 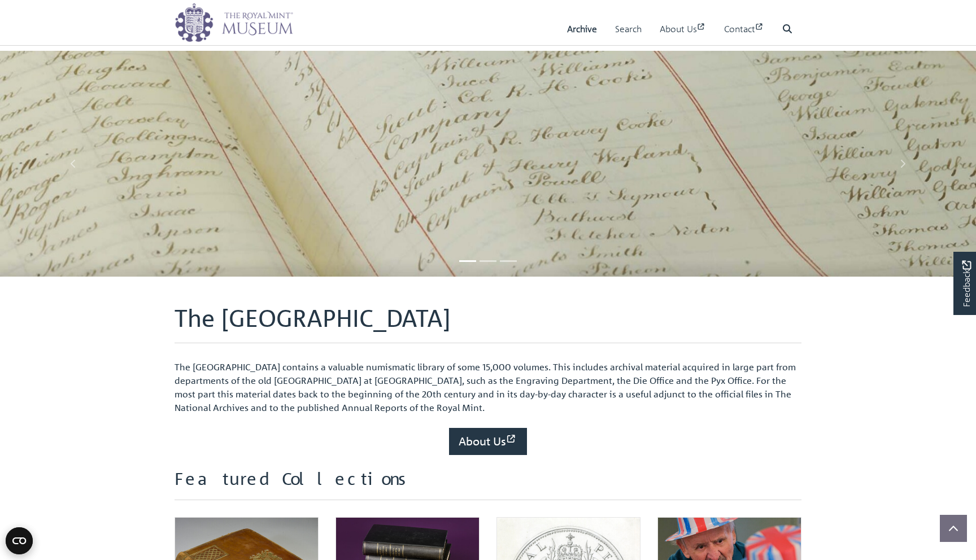 I want to click on a: Archive, so click(x=582, y=29).